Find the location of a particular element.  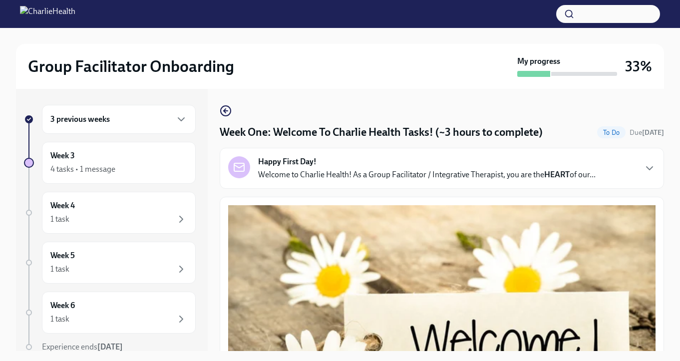

span: Experience ends is located at coordinates (82, 347).